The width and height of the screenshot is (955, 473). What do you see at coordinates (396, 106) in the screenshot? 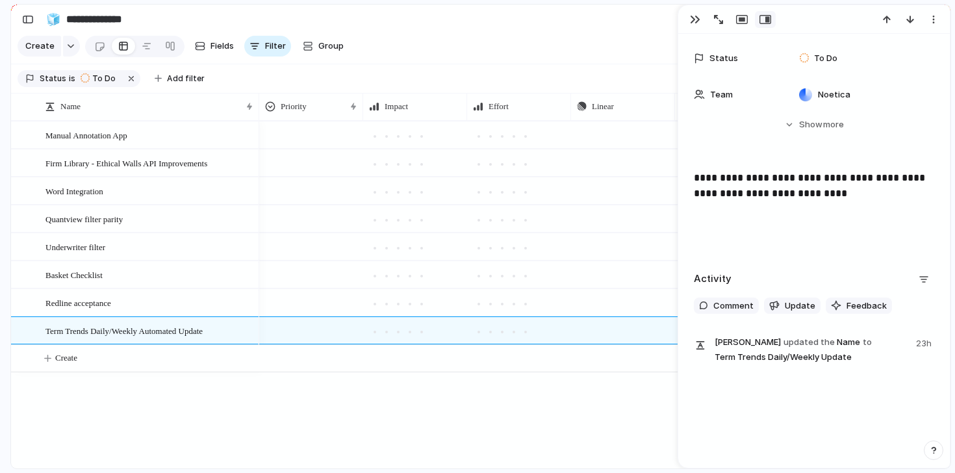
I see `span: Impact` at bounding box center [396, 106].